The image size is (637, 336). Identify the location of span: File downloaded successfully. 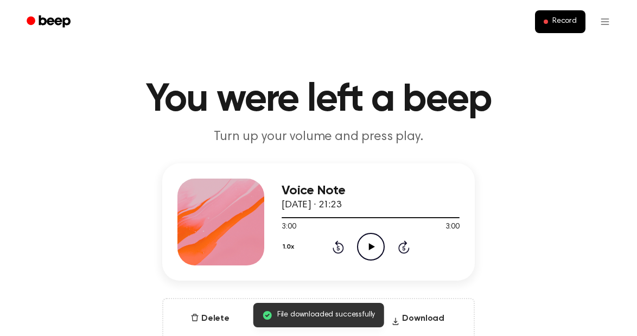
(326, 314).